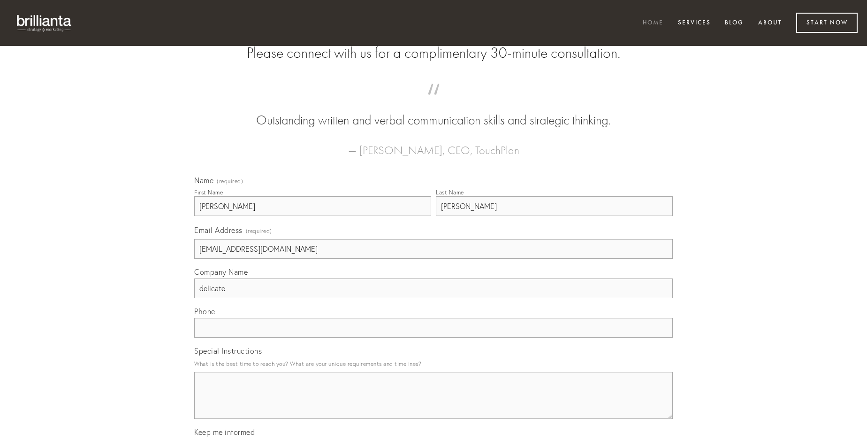 The width and height of the screenshot is (867, 441). What do you see at coordinates (208, 192) in the screenshot?
I see `div: First Name` at bounding box center [208, 192].